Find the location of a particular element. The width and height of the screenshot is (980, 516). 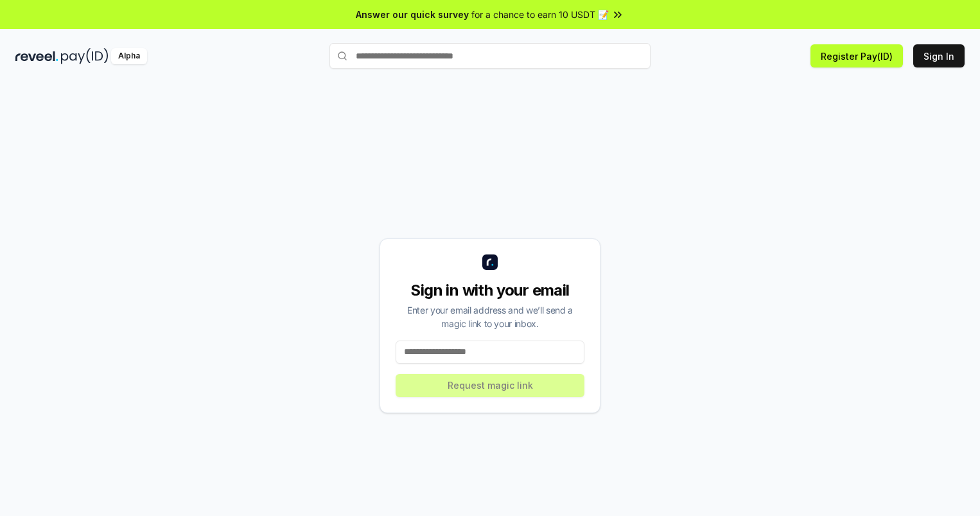

button: Sign In is located at coordinates (939, 56).